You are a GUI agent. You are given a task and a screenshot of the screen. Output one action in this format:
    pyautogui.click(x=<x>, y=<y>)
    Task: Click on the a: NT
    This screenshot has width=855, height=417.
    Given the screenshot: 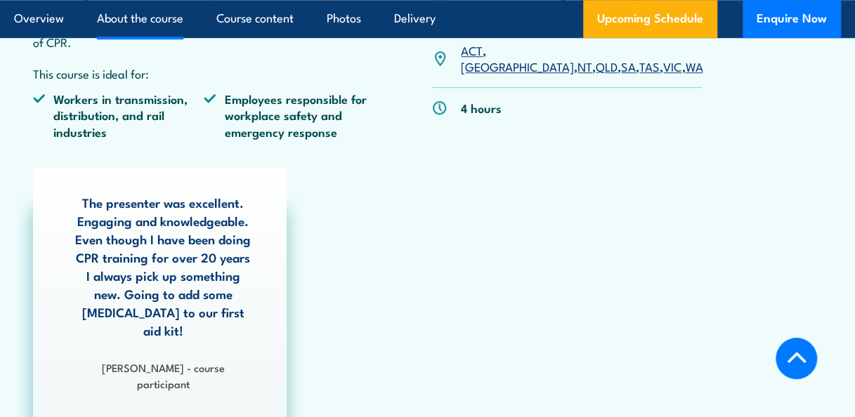 What is the action you would take?
    pyautogui.click(x=585, y=66)
    